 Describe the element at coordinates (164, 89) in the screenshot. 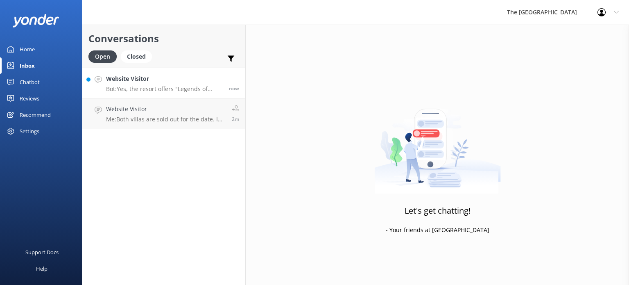

I see `p: Bot: Yes, the resort offers "Legends of Polynesia" Island Night Umu Feast & Drum Dance Show every...` at that location.